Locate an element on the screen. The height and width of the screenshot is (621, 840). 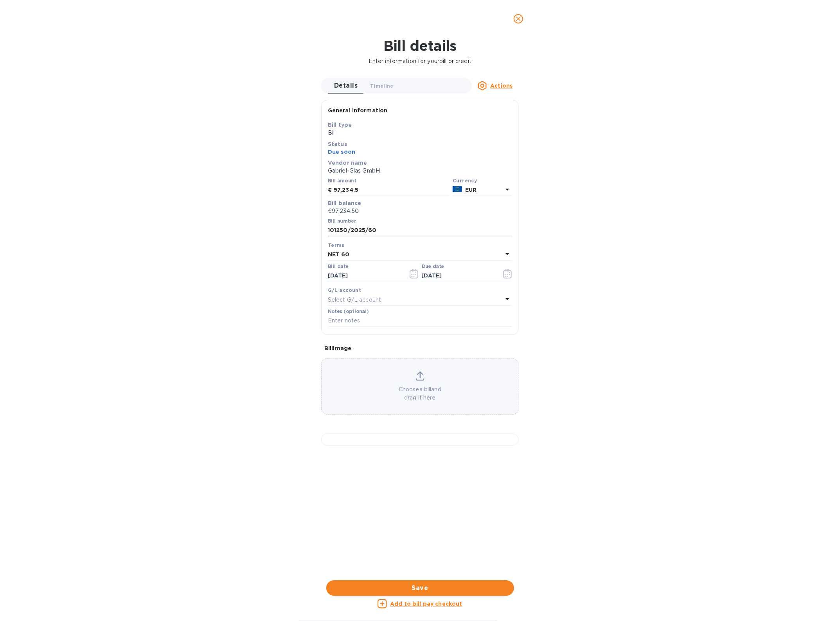
b: G/L account is located at coordinates (344, 290).